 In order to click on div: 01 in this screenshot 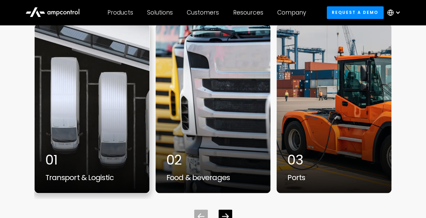, I will do `click(92, 160)`.